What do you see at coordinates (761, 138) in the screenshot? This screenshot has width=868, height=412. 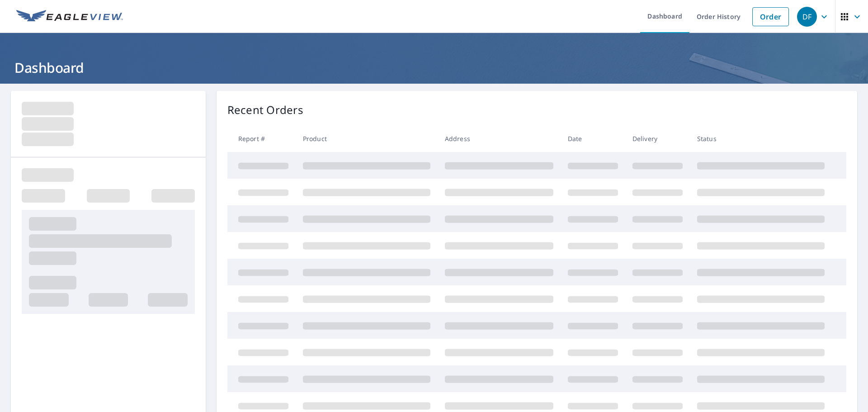 I see `th: Status` at bounding box center [761, 138].